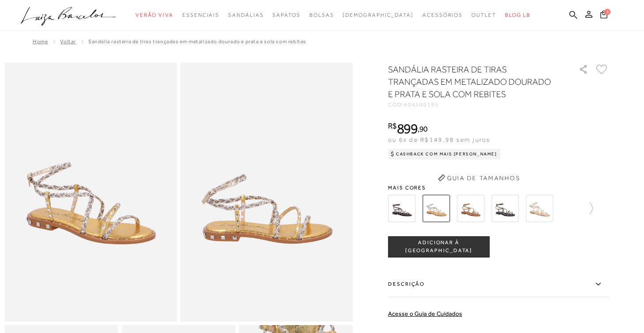 The height and width of the screenshot is (333, 644). Describe the element at coordinates (425, 314) in the screenshot. I see `a: Acesse o Guia de Cuidados` at that location.